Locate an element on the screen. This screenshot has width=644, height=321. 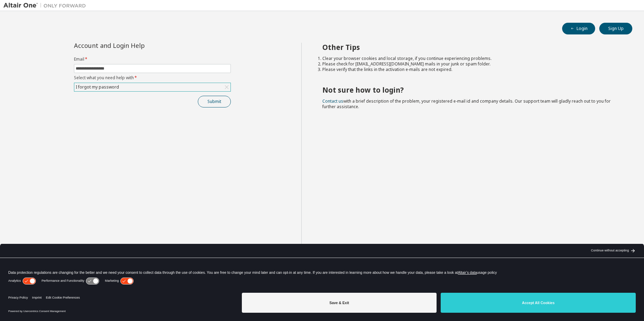
li: Clear your browser cookies and local storage, if you continue experiencing problems. is located at coordinates (471, 59).